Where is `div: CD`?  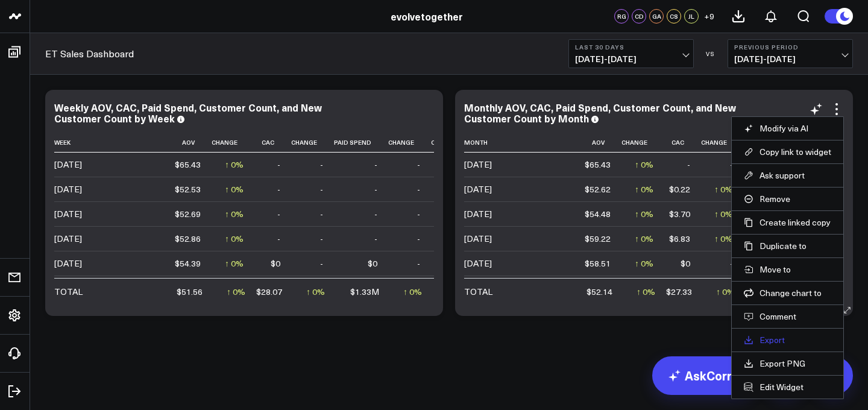 div: CD is located at coordinates (639, 16).